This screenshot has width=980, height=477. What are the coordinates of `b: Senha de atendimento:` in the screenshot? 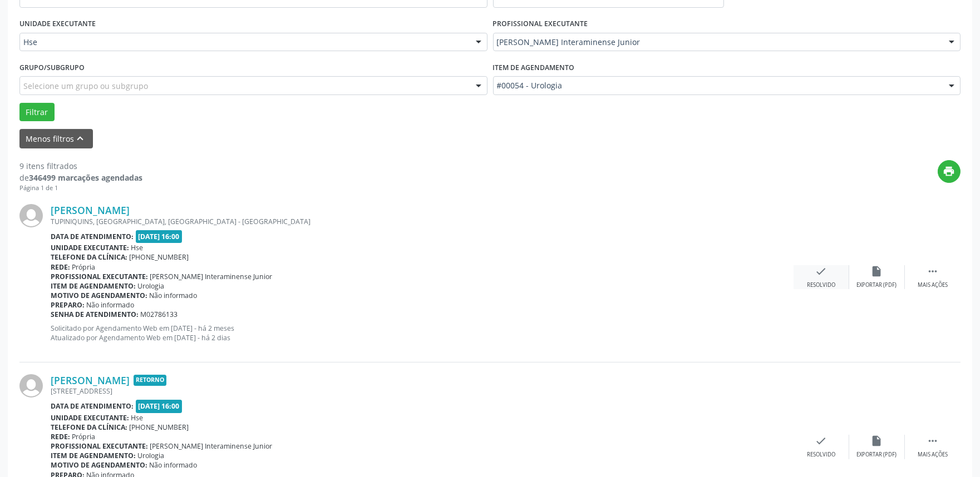 It's located at (94, 314).